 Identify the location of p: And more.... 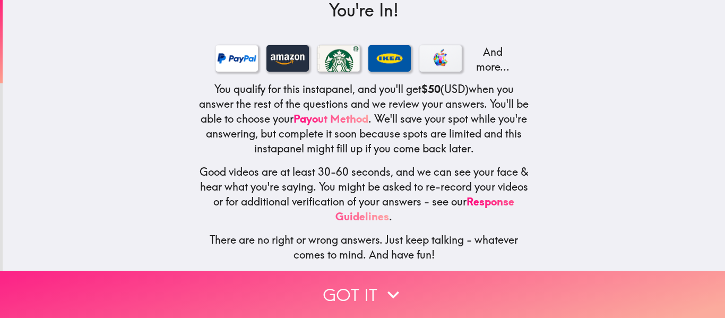
(492, 59).